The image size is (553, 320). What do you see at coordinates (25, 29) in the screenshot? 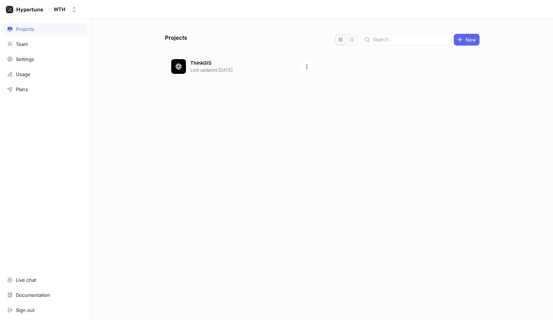
I see `div: Projects` at bounding box center [25, 29].